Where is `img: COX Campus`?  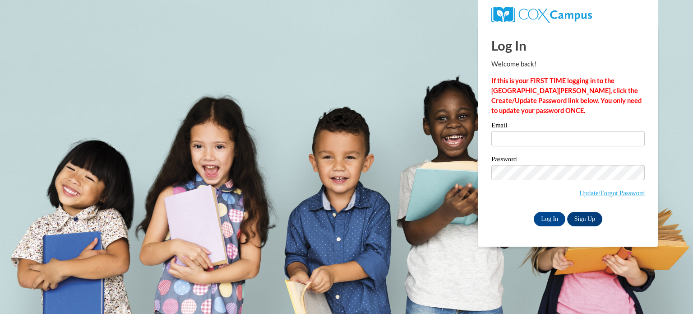
img: COX Campus is located at coordinates (541, 15).